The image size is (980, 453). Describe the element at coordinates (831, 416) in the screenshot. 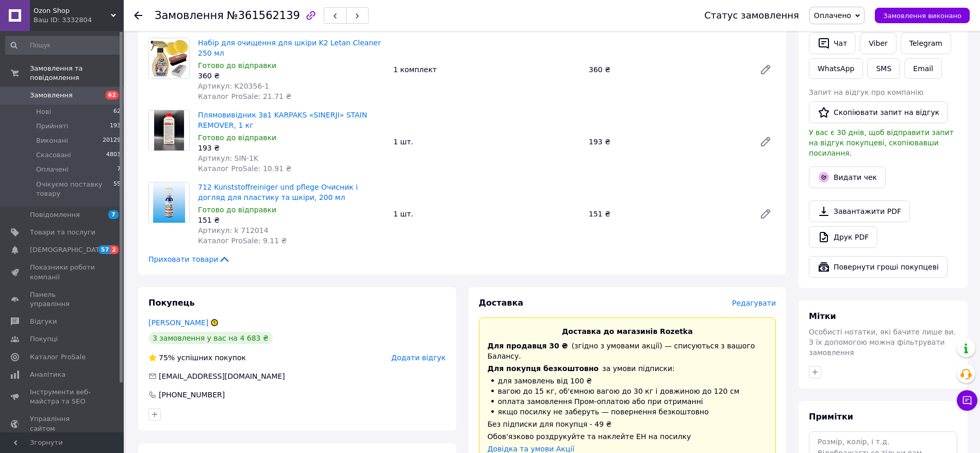

I see `span: Примітки` at that location.